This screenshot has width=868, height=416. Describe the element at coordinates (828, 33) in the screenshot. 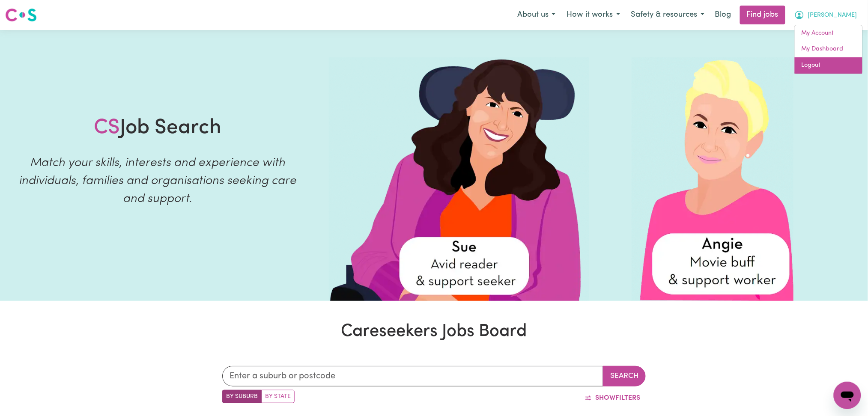

I see `a: My Account` at that location.